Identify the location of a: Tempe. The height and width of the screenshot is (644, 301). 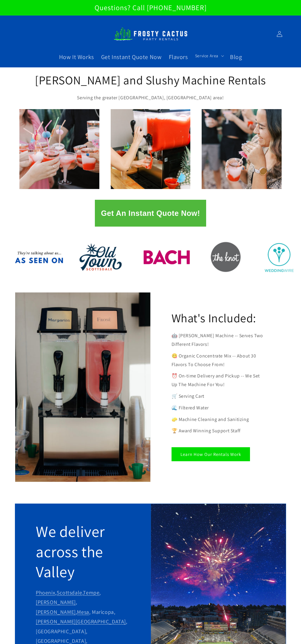
(91, 593).